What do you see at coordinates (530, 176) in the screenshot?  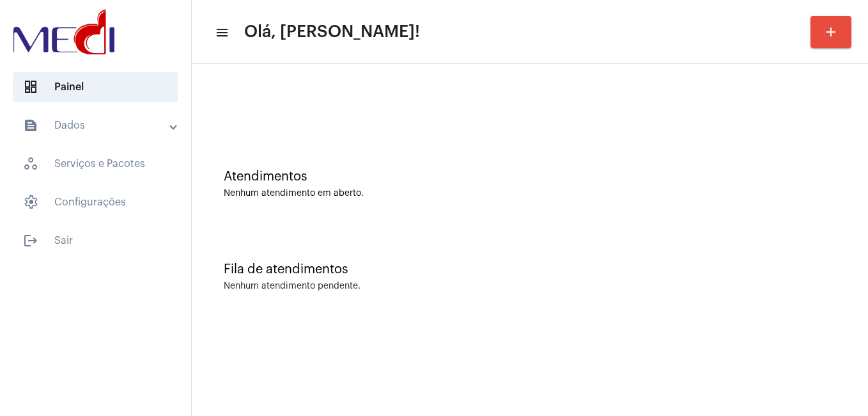 I see `div: Atendimentos` at bounding box center [530, 176].